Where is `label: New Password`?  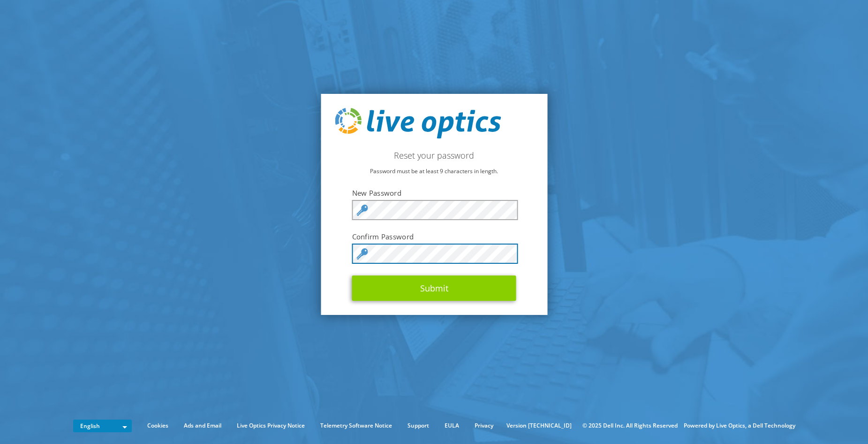
label: New Password is located at coordinates (434, 193).